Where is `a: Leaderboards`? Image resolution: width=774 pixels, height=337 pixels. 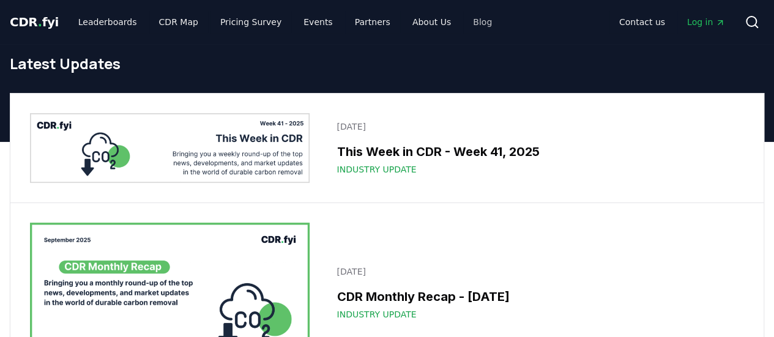
a: Leaderboards is located at coordinates (108, 22).